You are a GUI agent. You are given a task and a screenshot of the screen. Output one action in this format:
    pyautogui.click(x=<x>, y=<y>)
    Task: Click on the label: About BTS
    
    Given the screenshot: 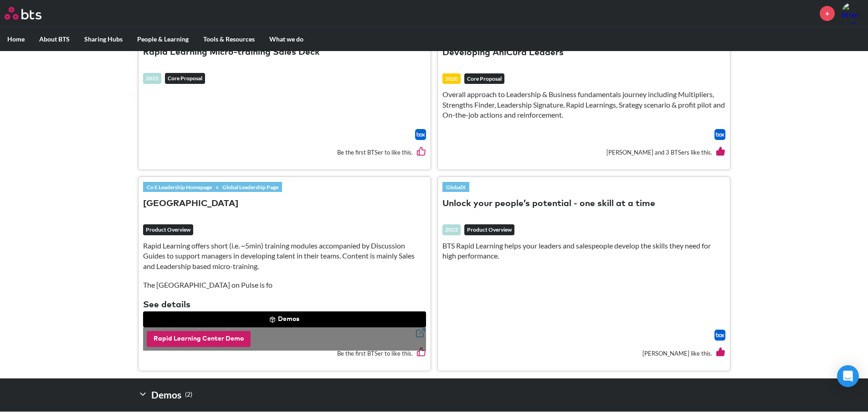 What is the action you would take?
    pyautogui.click(x=54, y=39)
    